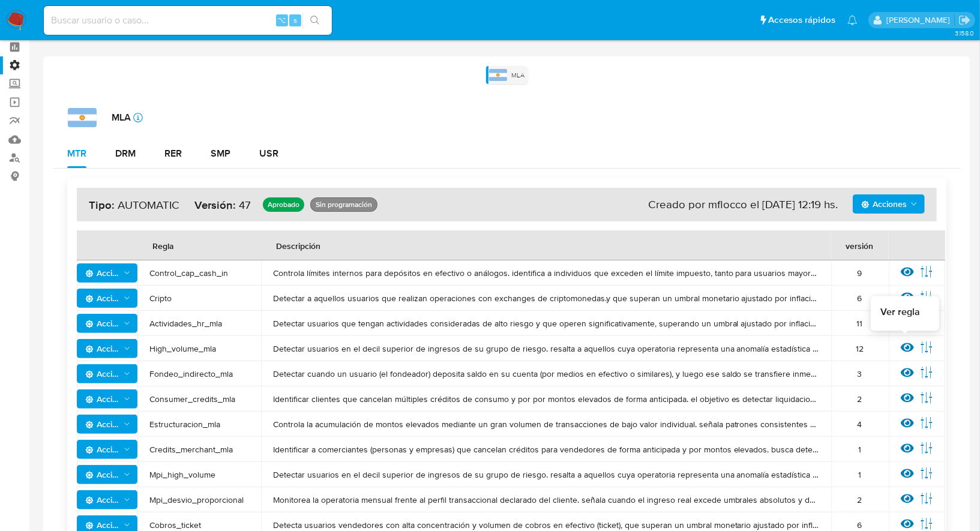  What do you see at coordinates (964, 20) in the screenshot?
I see `a: Salir` at bounding box center [964, 20].